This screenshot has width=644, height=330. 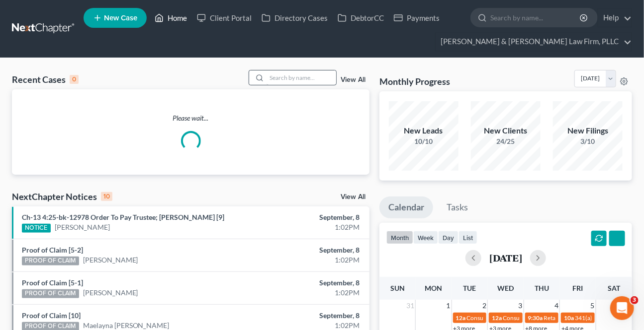 What do you see at coordinates (397, 288) in the screenshot?
I see `span: Sun` at bounding box center [397, 288].